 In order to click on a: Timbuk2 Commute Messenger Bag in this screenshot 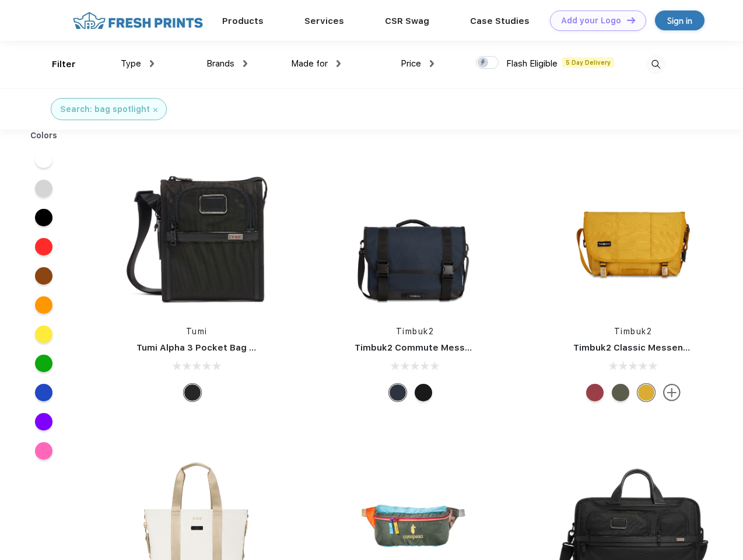, I will do `click(433, 348)`.